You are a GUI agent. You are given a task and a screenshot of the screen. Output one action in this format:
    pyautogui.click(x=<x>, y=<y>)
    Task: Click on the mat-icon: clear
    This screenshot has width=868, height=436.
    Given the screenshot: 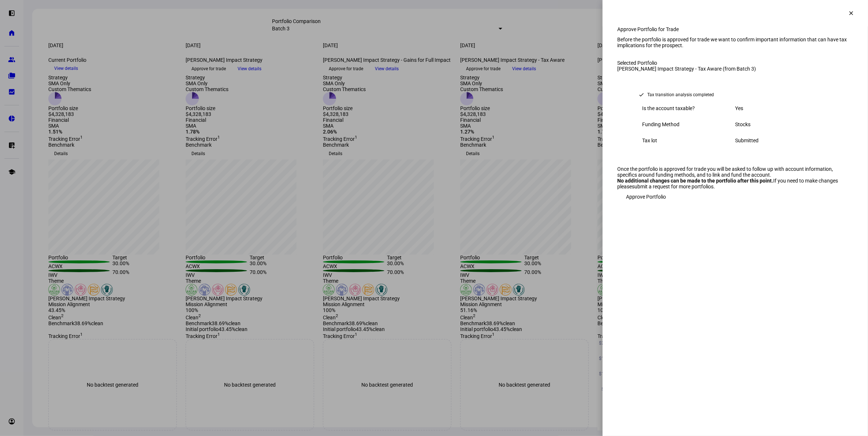 What is the action you would take?
    pyautogui.click(x=851, y=13)
    